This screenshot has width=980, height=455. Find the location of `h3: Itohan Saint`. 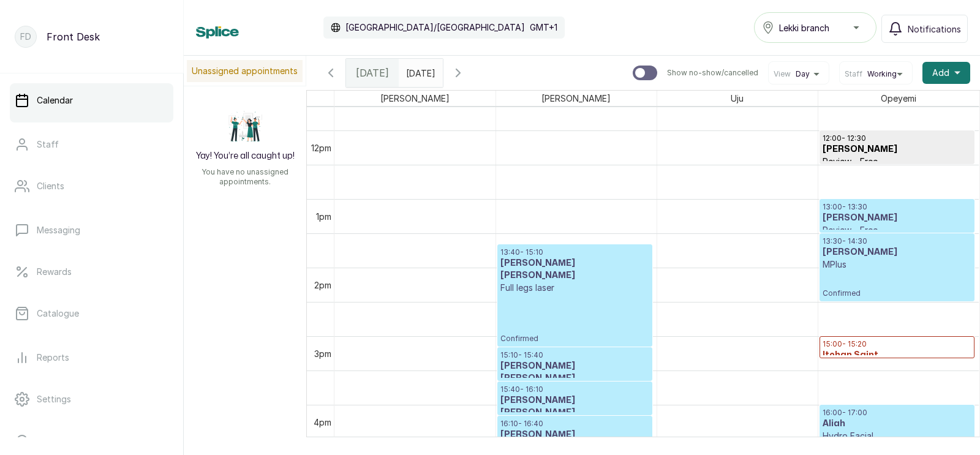

h3: Itohan Saint is located at coordinates (897, 356).